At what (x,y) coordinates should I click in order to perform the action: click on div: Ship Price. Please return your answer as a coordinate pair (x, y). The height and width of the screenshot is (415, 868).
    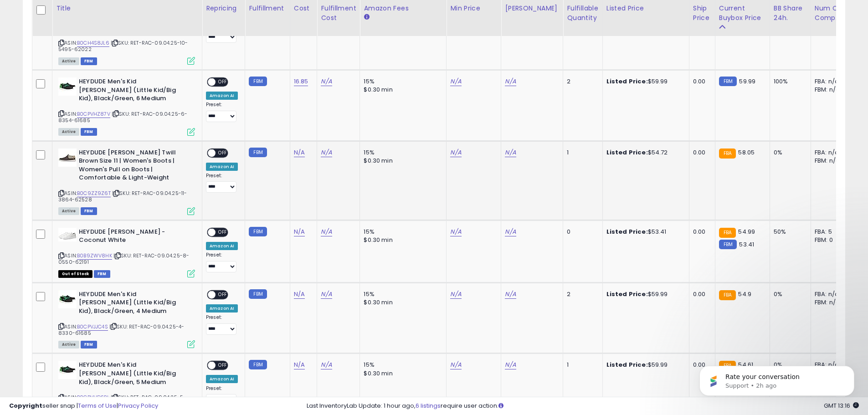
    Looking at the image, I should click on (702, 13).